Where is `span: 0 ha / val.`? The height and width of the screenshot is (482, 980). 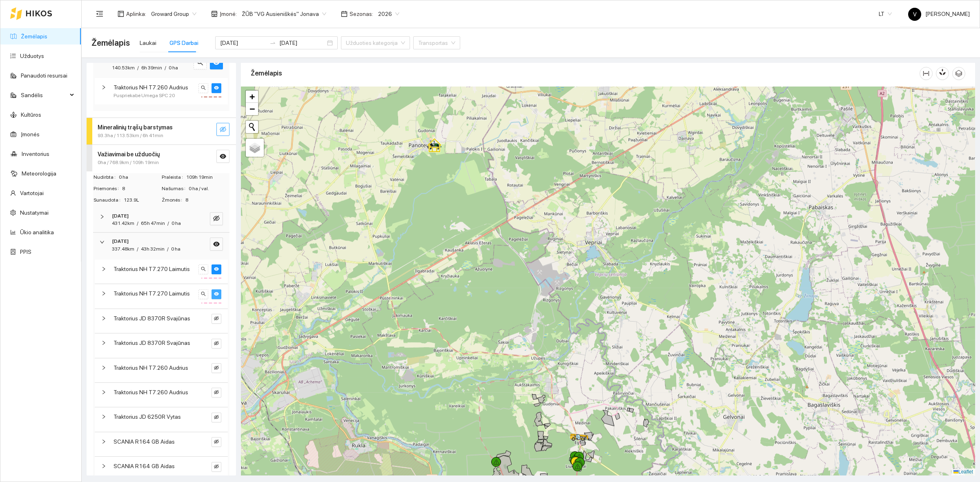
span: 0 ha / val. is located at coordinates (208, 188).